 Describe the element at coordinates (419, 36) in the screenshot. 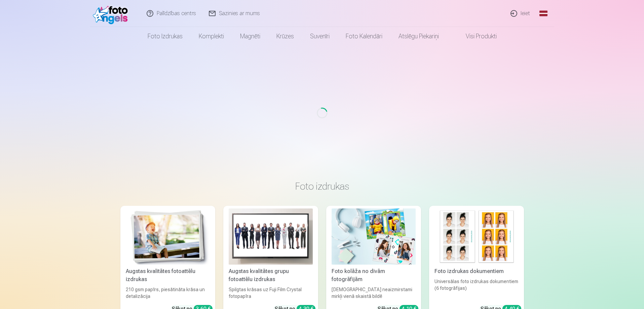

I see `a: Atslēgu piekariņi` at that location.